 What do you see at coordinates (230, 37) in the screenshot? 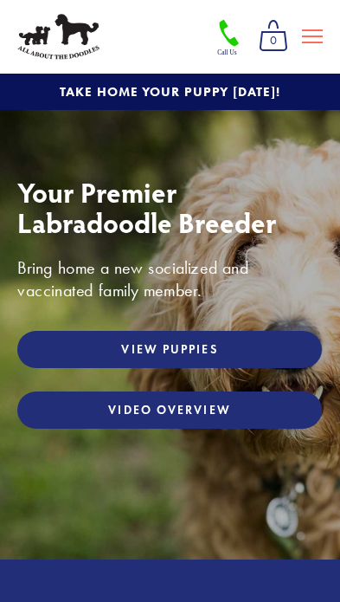
I see `img: Phone Icon` at bounding box center [230, 37].